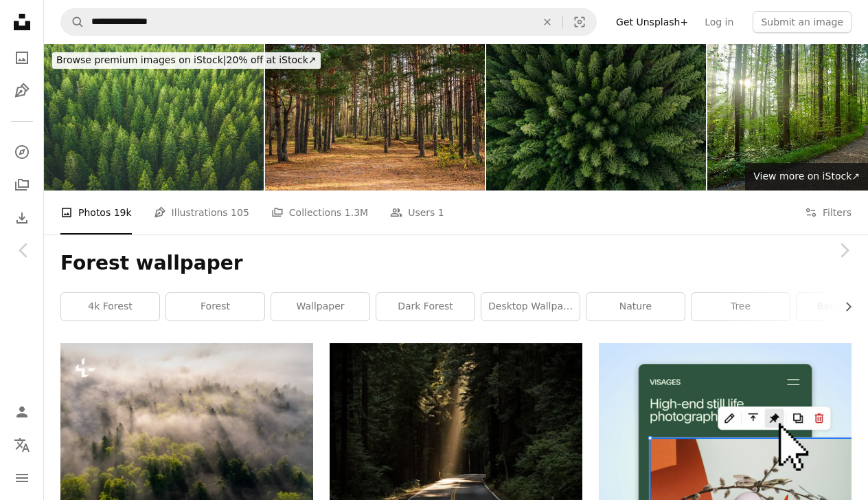  Describe the element at coordinates (22, 91) in the screenshot. I see `a: Illustrations` at that location.